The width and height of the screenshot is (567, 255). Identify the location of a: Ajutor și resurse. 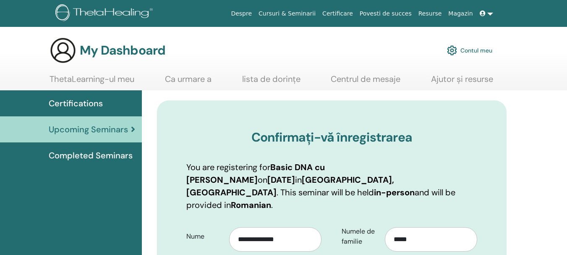
(462, 82).